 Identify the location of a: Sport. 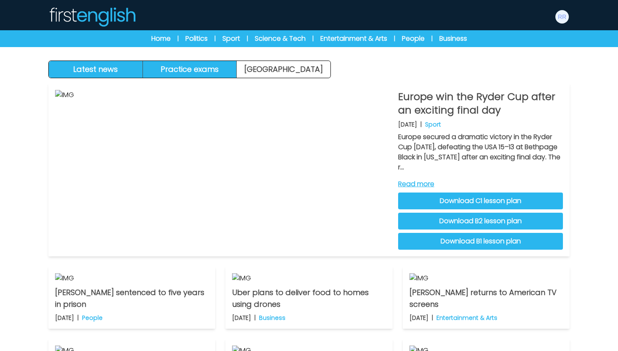
(231, 39).